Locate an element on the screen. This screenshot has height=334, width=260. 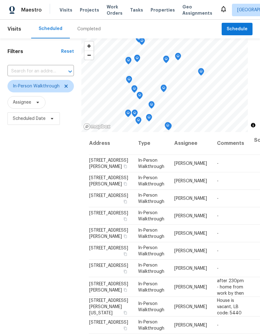
span: Assignee is located at coordinates (22, 102).